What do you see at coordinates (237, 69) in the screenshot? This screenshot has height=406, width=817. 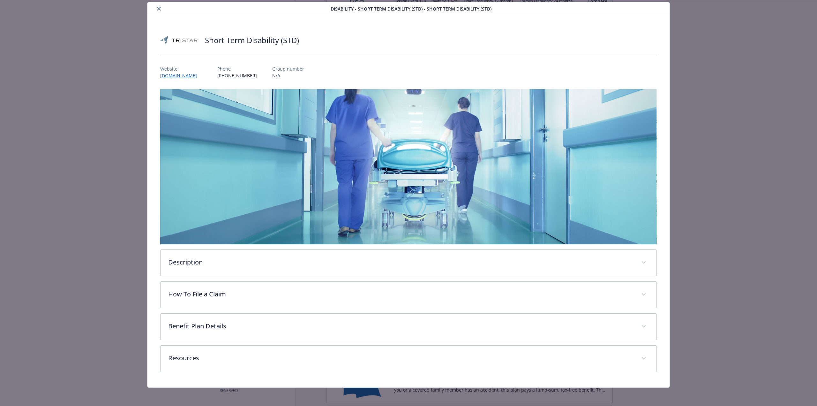 I see `p: Phone` at bounding box center [237, 69].